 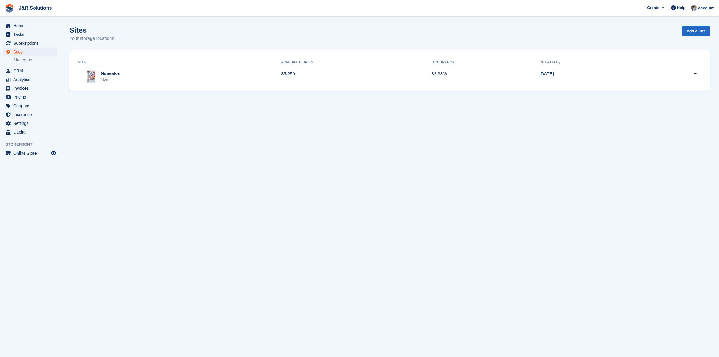 What do you see at coordinates (53, 153) in the screenshot?
I see `a: Preview store` at bounding box center [53, 153].